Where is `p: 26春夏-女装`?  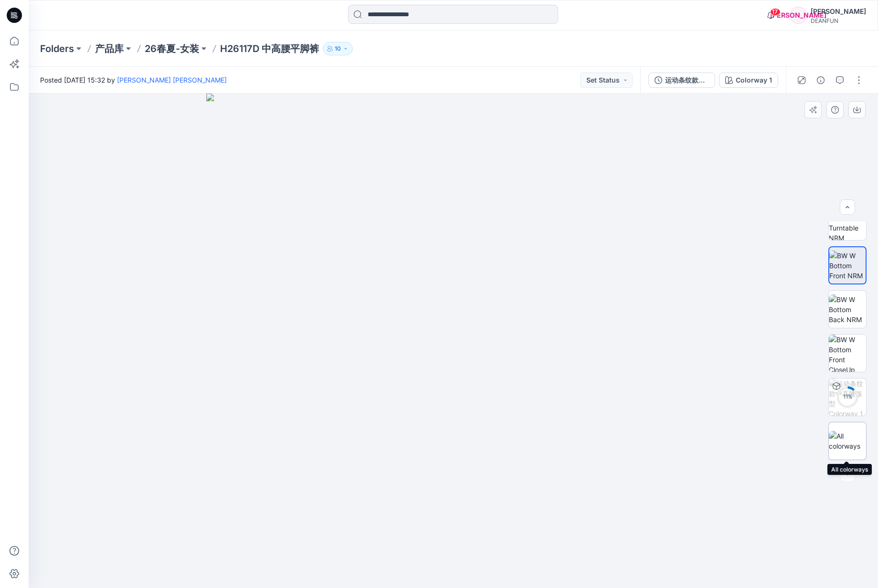
p: 26春夏-女装 is located at coordinates (172, 49).